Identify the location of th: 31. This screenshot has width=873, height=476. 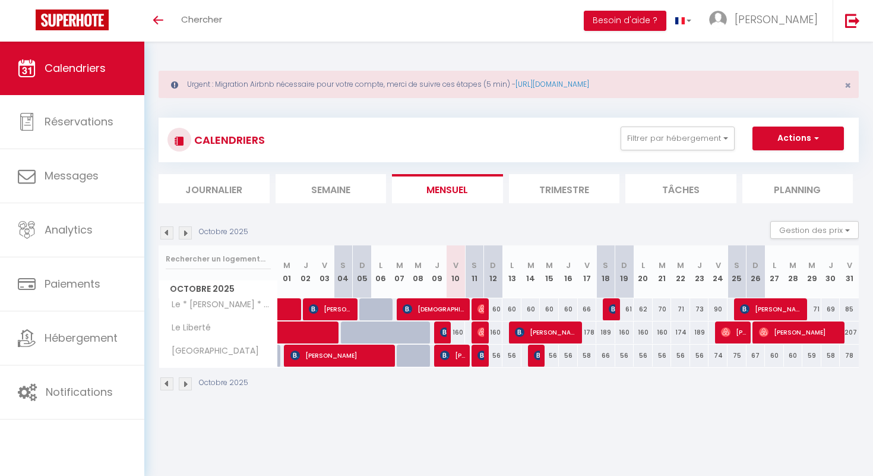
(849, 271).